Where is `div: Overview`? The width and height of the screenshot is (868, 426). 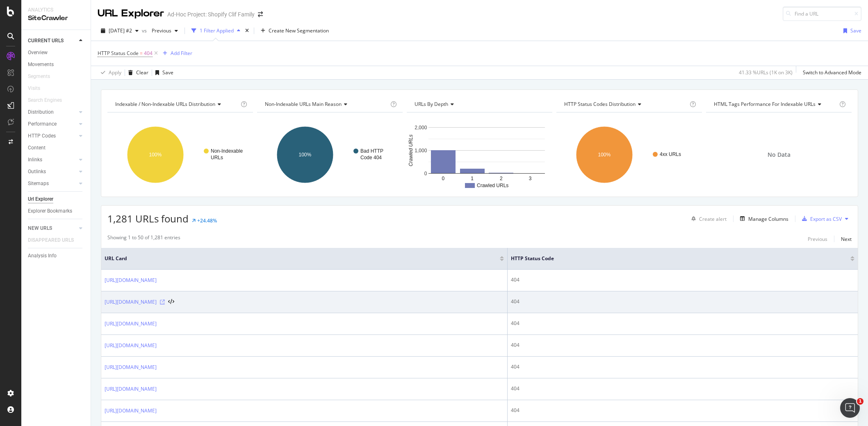
div: Overview is located at coordinates (38, 52).